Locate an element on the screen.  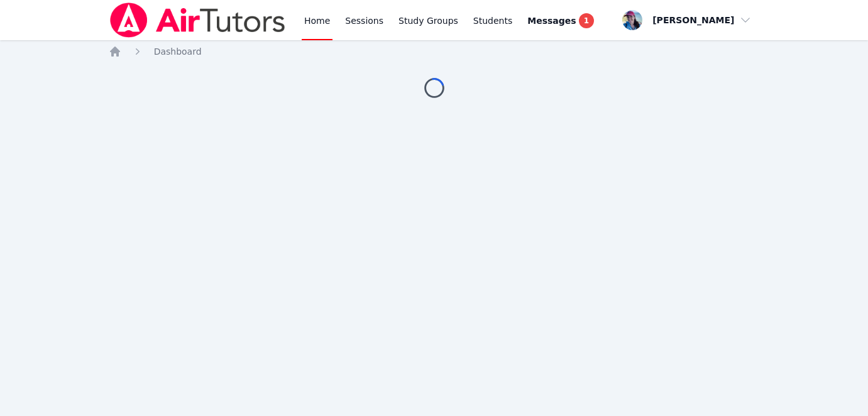
a: Dashboard is located at coordinates (178, 52).